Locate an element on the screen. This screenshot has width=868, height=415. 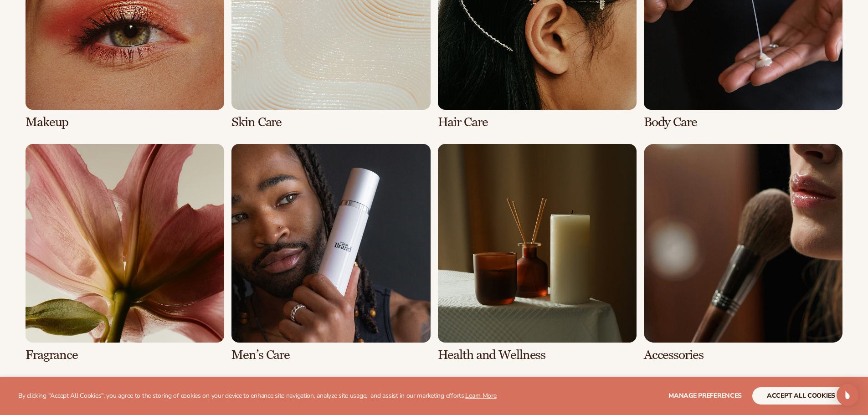
button: accept all cookies is located at coordinates (801, 395).